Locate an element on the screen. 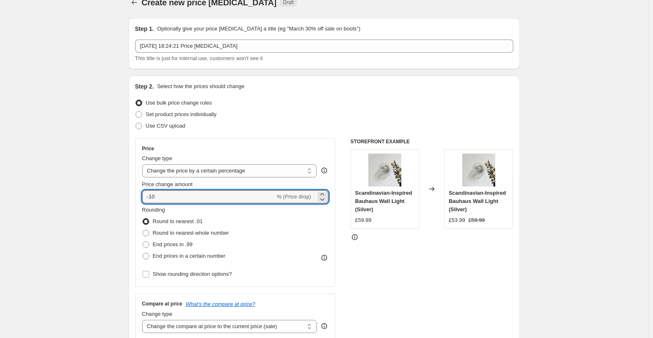 This screenshot has height=338, width=653. span: Round to nearest .01 is located at coordinates (178, 221).